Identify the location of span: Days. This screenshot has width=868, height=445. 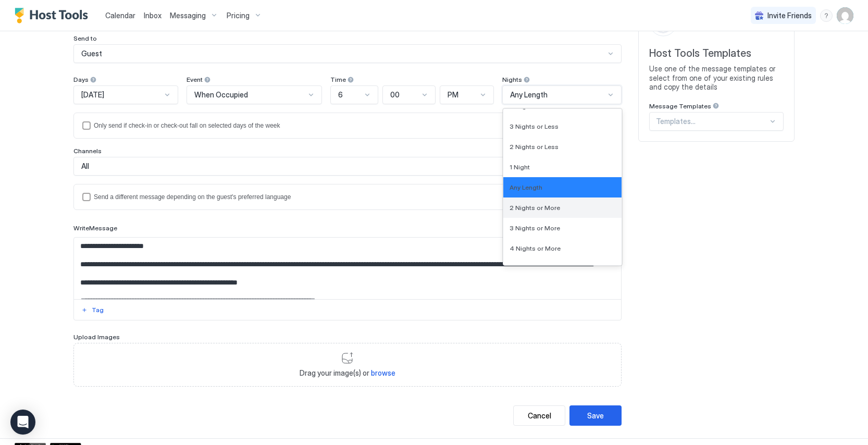
(81, 79).